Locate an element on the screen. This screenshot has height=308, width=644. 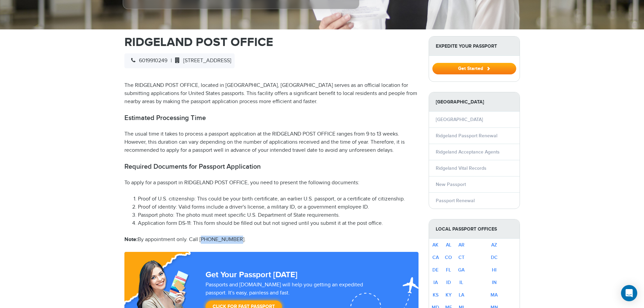
a: IN is located at coordinates (494, 282).